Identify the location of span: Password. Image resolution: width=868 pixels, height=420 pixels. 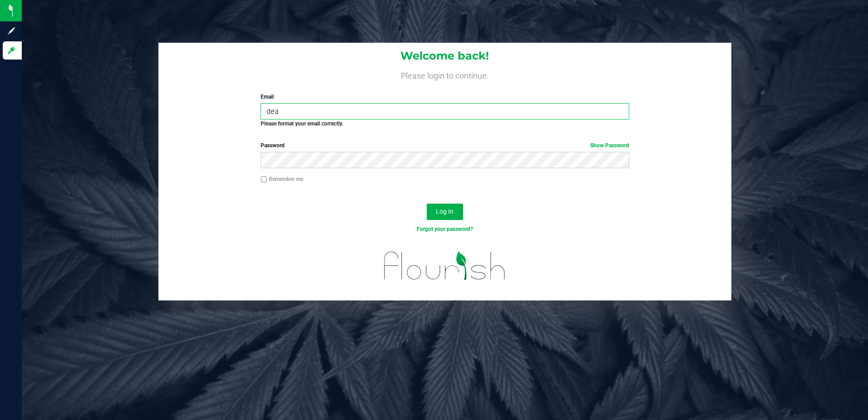
(273, 145).